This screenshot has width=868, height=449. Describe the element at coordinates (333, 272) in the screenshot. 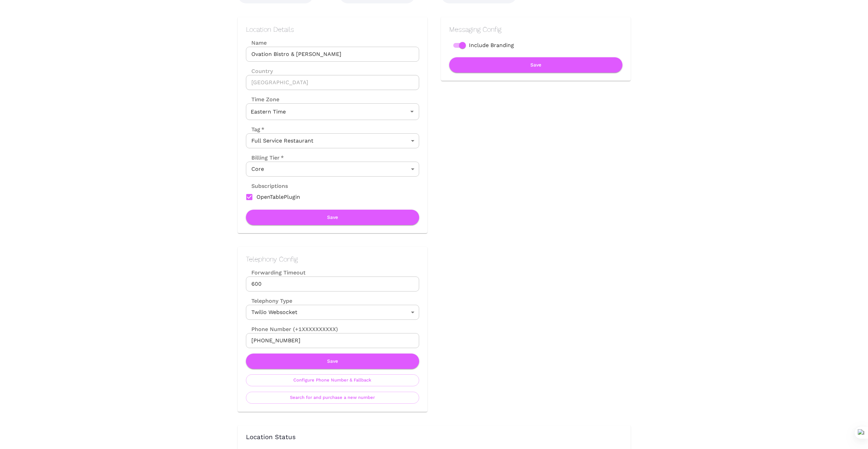

I see `label: Forwarding Timeout` at that location.